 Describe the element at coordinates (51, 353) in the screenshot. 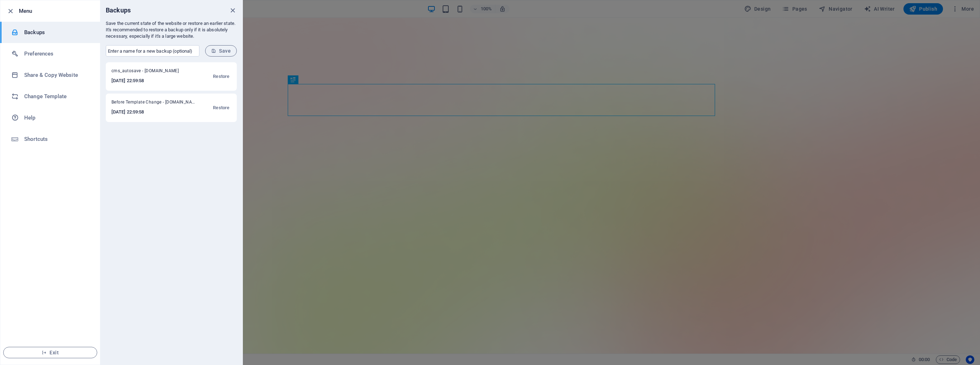

I see `button: Exit` at that location.